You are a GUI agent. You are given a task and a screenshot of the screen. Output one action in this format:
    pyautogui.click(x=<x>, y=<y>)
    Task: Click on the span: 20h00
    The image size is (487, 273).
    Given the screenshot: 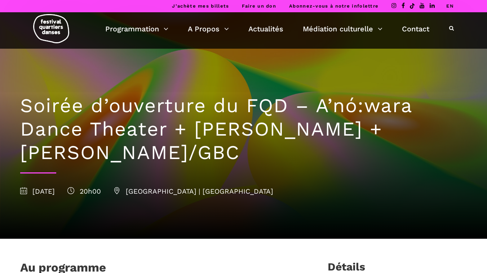 What is the action you would take?
    pyautogui.click(x=84, y=191)
    